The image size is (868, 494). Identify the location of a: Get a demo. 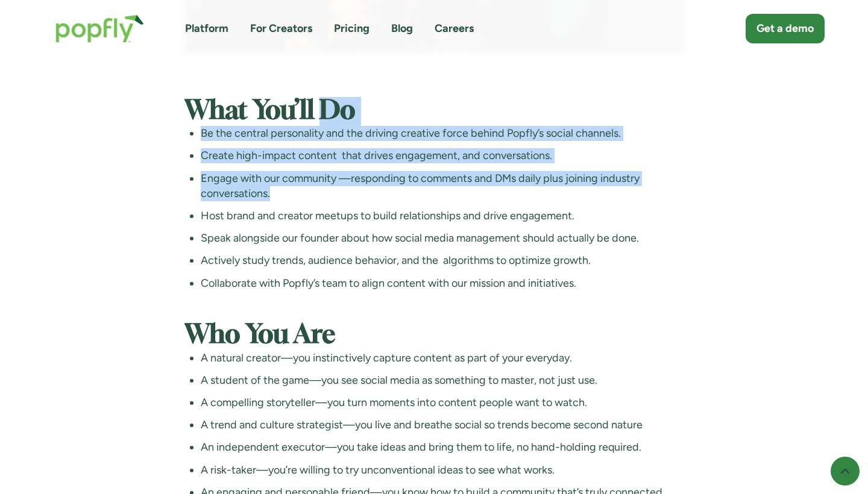
(785, 28).